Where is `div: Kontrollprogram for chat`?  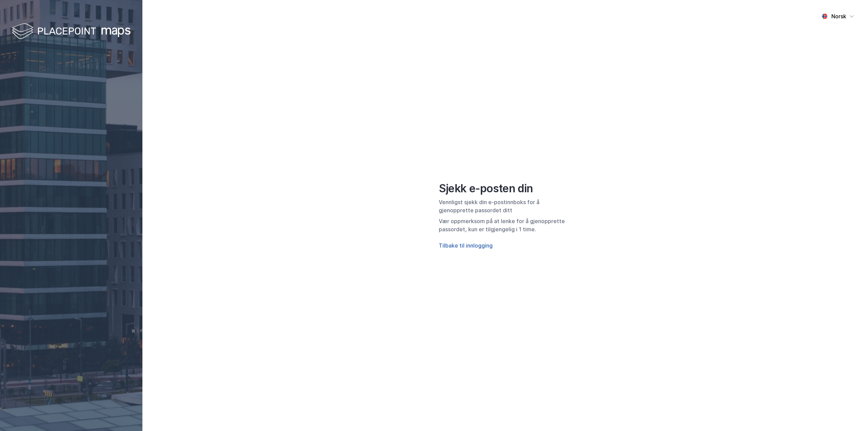 div: Kontrollprogram for chat is located at coordinates (852, 415).